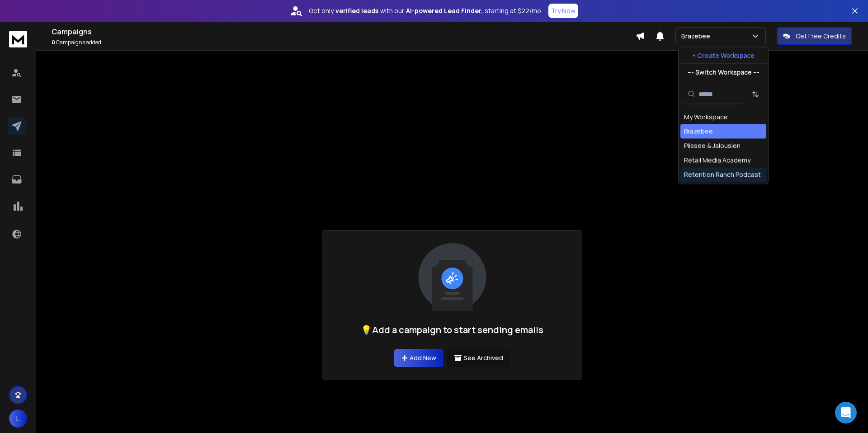 This screenshot has height=433, width=868. I want to click on strong: AI-powered Lead Finder,, so click(445, 11).